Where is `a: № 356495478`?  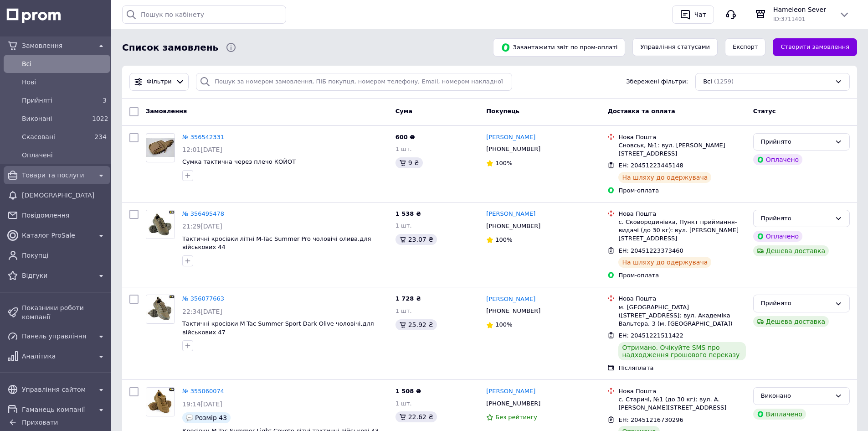 a: № 356495478 is located at coordinates (203, 213).